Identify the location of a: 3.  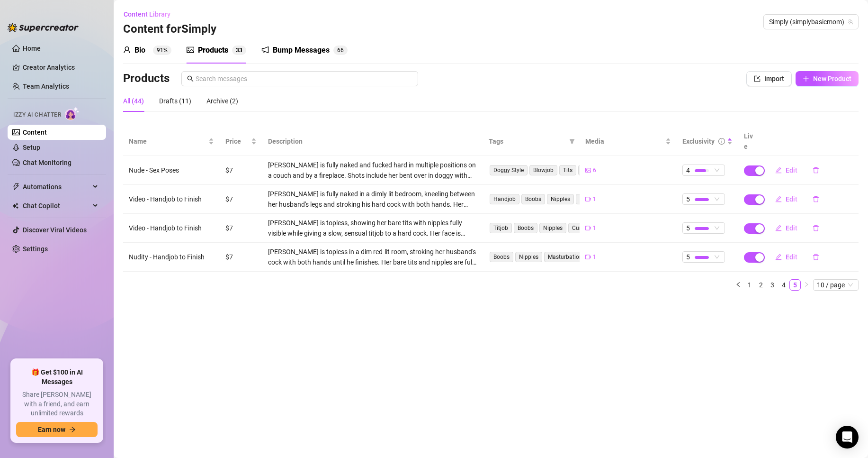
(772, 285).